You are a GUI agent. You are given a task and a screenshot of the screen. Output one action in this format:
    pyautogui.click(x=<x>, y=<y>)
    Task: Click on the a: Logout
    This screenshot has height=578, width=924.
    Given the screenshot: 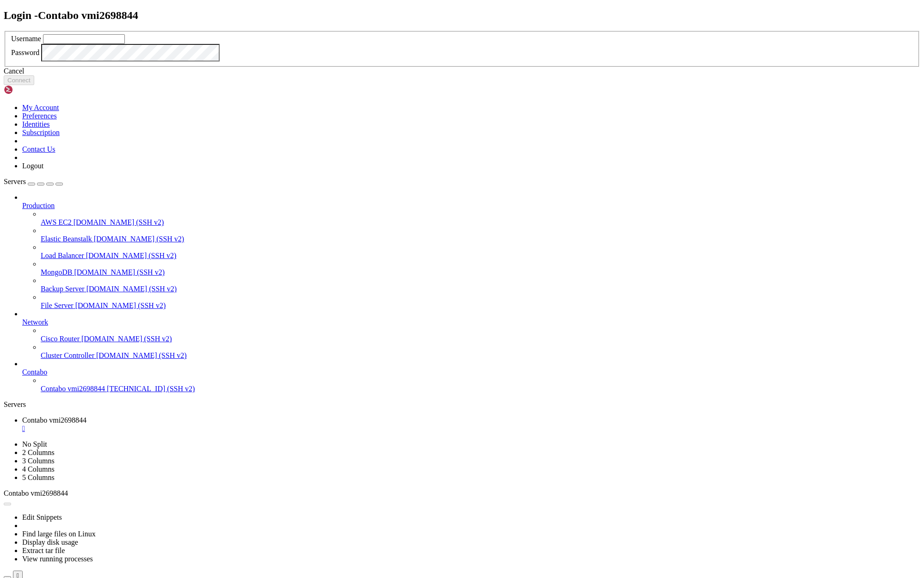 What is the action you would take?
    pyautogui.click(x=33, y=166)
    